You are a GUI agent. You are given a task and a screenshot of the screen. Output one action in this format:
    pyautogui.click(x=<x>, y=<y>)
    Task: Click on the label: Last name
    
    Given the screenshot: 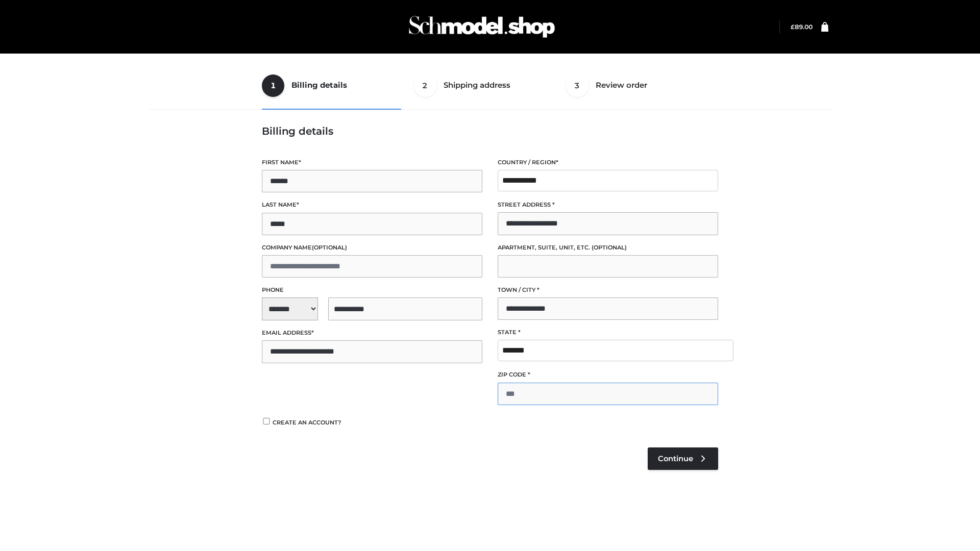 What is the action you would take?
    pyautogui.click(x=372, y=205)
    